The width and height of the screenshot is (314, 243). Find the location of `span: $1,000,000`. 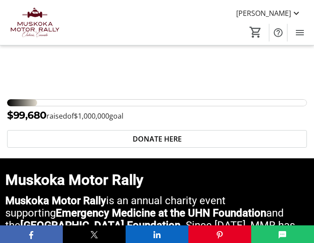

span: $1,000,000 is located at coordinates (91, 116).